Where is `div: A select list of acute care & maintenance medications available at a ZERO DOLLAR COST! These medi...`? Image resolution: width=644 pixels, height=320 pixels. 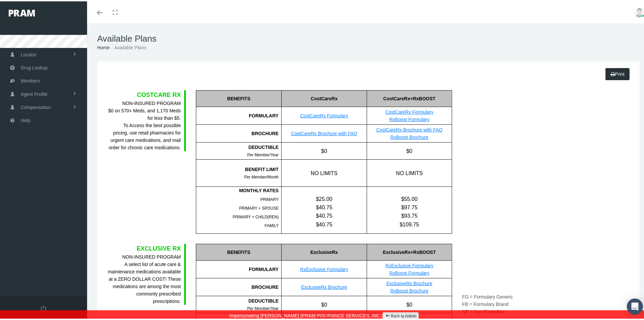
div: A select list of acute care & maintenance medications available at a ZERO DOLLAR COST! These medi... is located at coordinates (144, 278).